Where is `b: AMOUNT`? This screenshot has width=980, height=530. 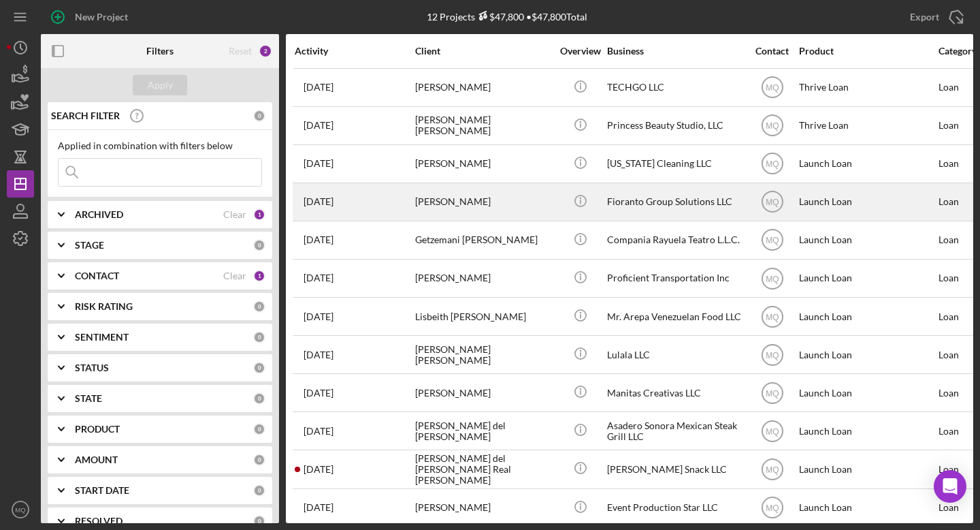 b: AMOUNT is located at coordinates (96, 460).